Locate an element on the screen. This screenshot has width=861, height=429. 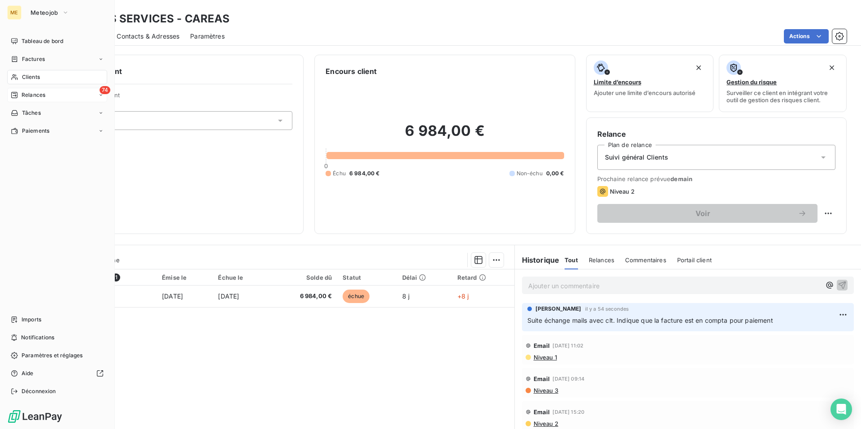
div: Délai is located at coordinates (424, 278).